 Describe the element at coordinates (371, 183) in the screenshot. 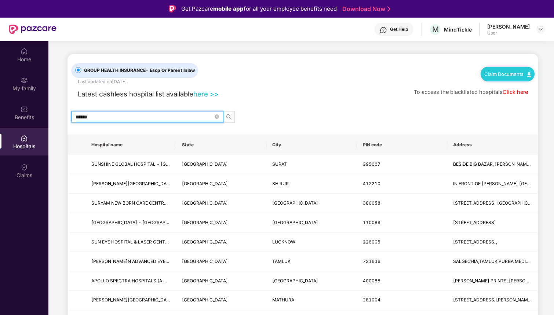

I see `span: 412210` at that location.